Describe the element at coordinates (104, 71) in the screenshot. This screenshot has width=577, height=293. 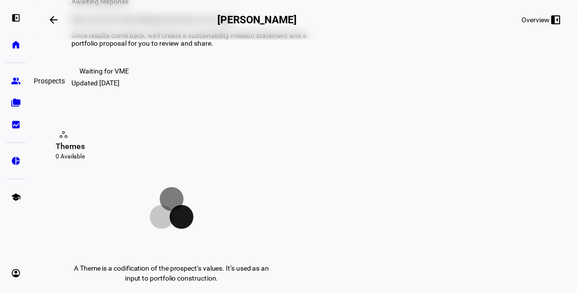
I see `div: Waiting for VME` at that location.